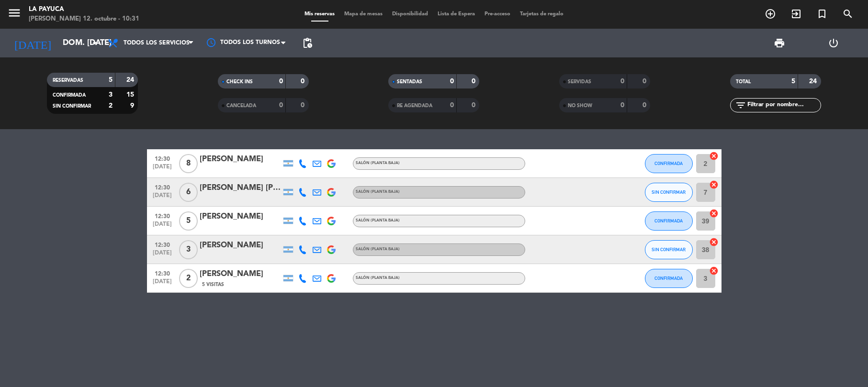 The height and width of the screenshot is (387, 868). I want to click on span: 2, so click(188, 279).